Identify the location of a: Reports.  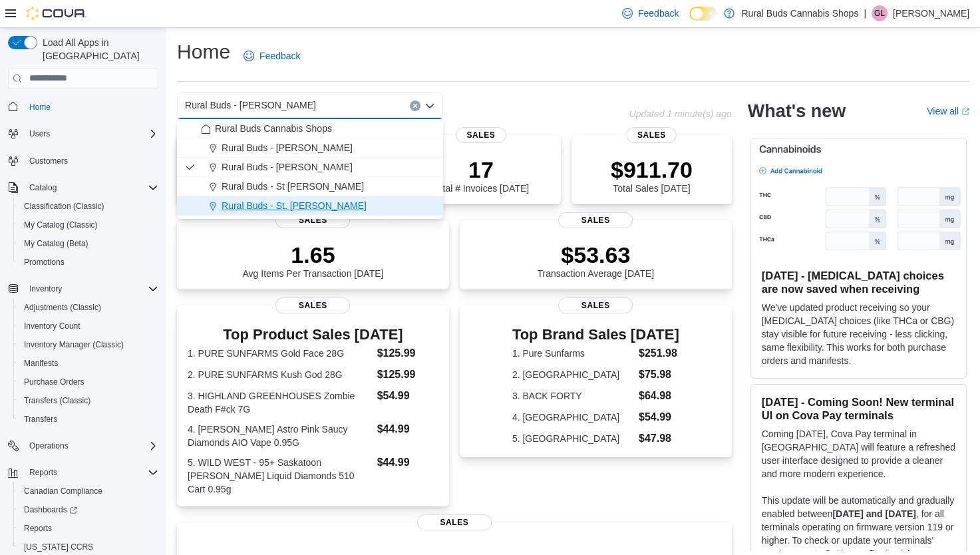
(38, 528).